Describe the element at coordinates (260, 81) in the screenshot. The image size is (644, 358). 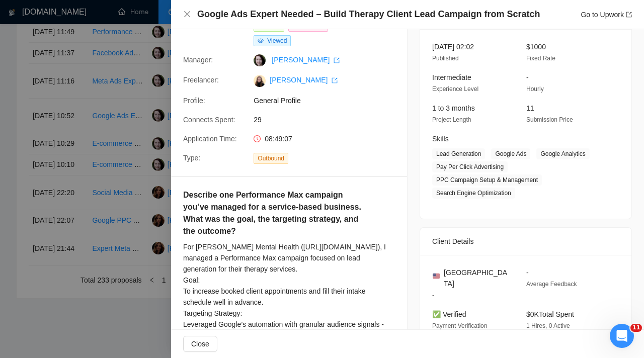
I see `img: c1K5ptweZl6YrVIjrIChW79mYPZANDq7mktv_YlDUm5LZM7ydldmiM_w8TlHfhafsp` at that location.